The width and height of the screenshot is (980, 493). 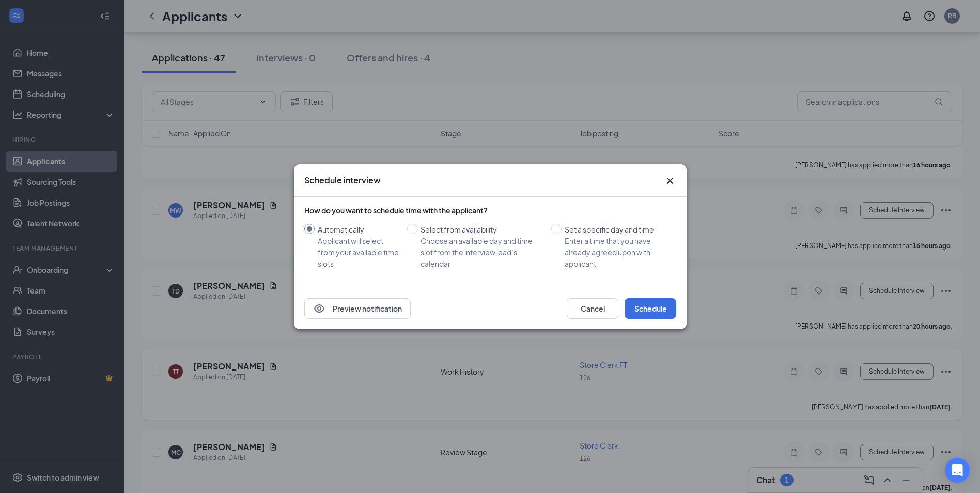 What do you see at coordinates (358, 229) in the screenshot?
I see `div: Automatically` at bounding box center [358, 229].